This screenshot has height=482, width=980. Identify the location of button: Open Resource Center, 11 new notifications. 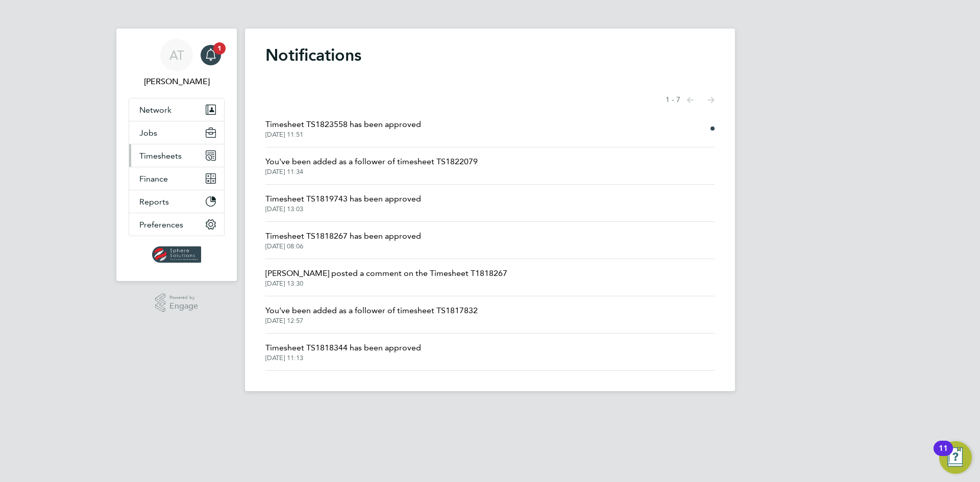
(955, 458).